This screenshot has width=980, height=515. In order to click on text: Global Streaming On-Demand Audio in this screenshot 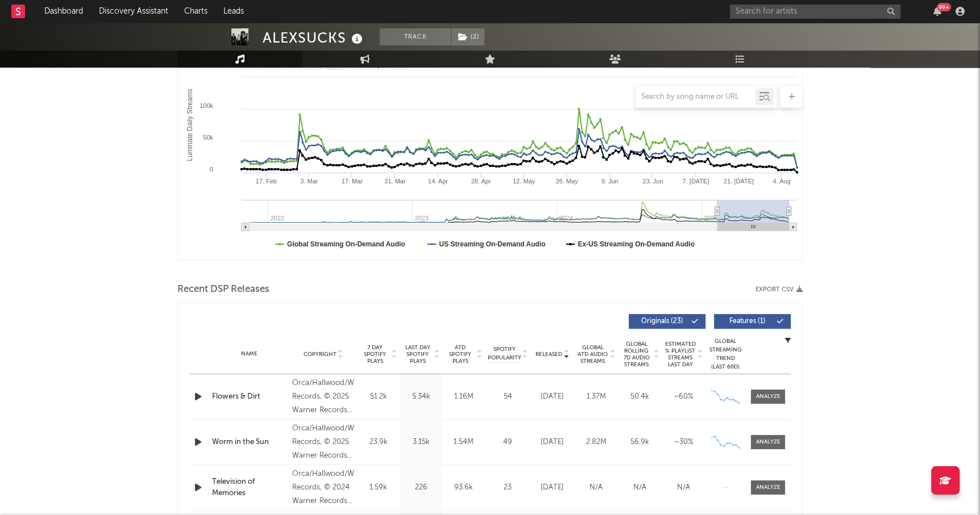, I will do `click(346, 244)`.